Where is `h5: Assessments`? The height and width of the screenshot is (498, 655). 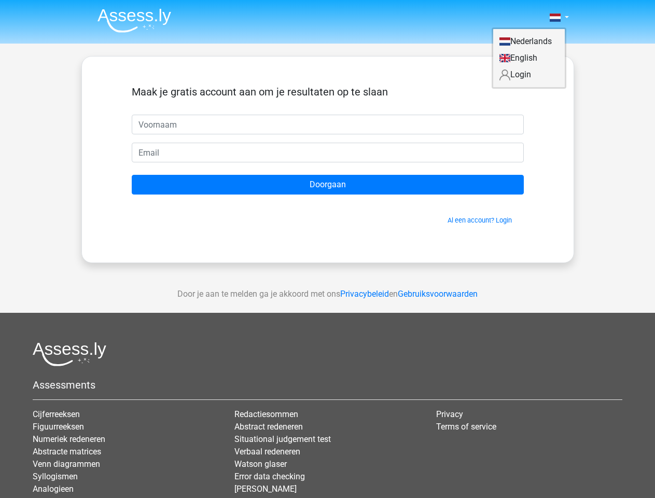
h5: Assessments is located at coordinates (327, 385).